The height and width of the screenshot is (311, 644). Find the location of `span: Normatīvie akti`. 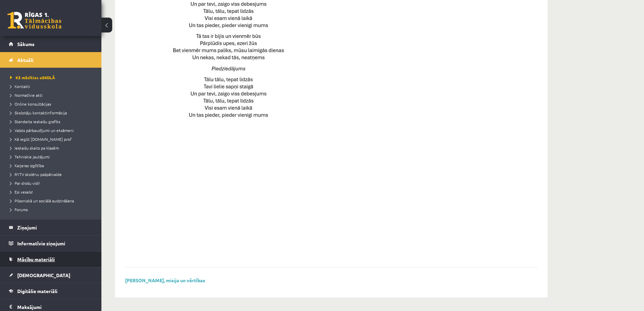

span: Normatīvie akti is located at coordinates (26, 95).